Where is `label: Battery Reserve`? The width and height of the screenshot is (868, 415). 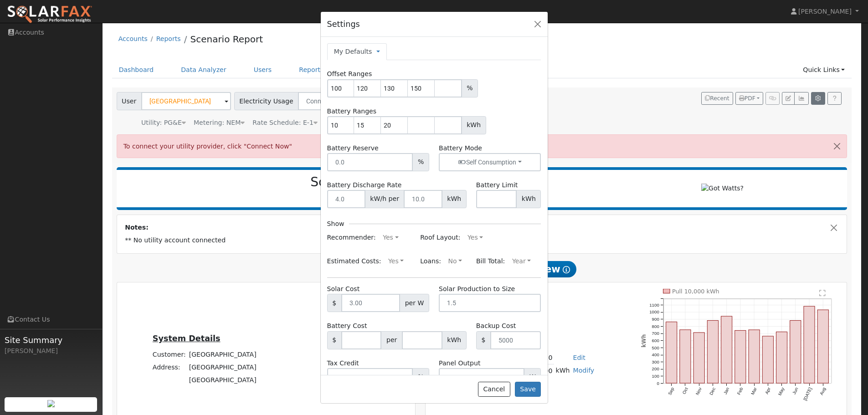 label: Battery Reserve is located at coordinates (353, 148).